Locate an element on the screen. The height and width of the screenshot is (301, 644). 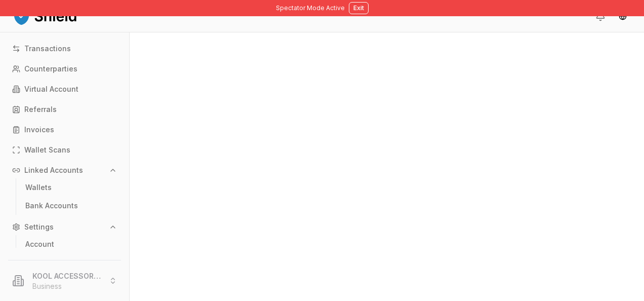
p: Counterparties is located at coordinates (51, 69).